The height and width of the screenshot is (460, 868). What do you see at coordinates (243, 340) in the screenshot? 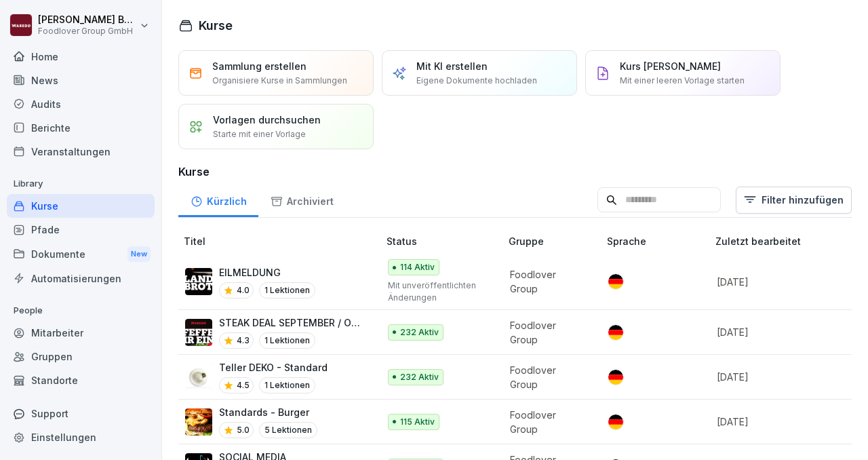
I see `p: 4.3` at bounding box center [243, 340].